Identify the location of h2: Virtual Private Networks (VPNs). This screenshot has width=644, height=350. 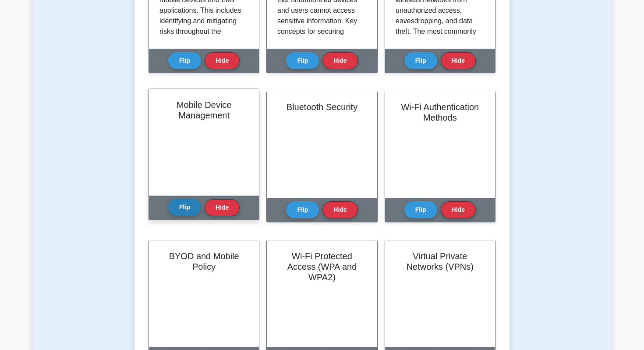
(440, 261).